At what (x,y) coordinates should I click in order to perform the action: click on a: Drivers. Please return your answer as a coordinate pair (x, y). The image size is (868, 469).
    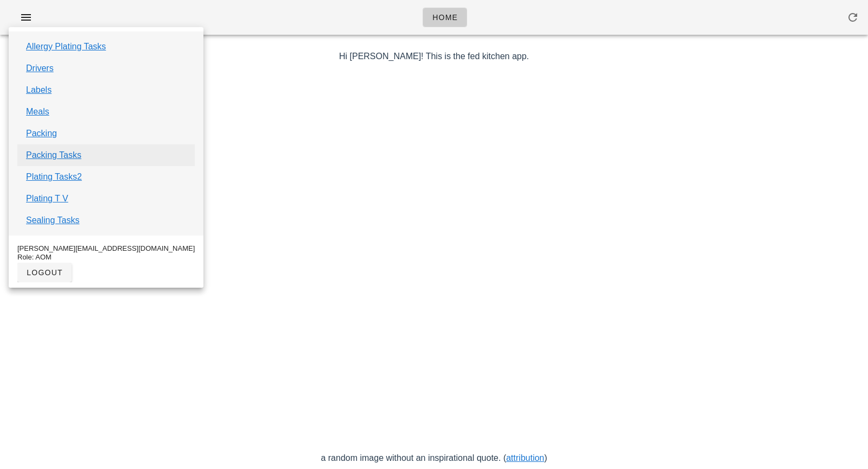
    Looking at the image, I should click on (40, 69).